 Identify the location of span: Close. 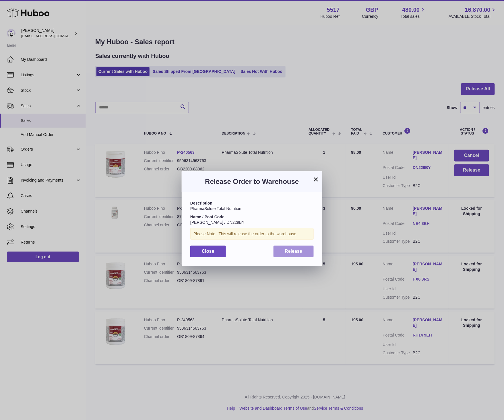
(208, 251).